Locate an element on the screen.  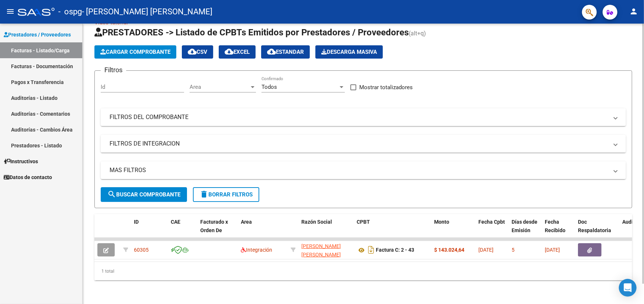
span: Estandar is located at coordinates (286, 52).